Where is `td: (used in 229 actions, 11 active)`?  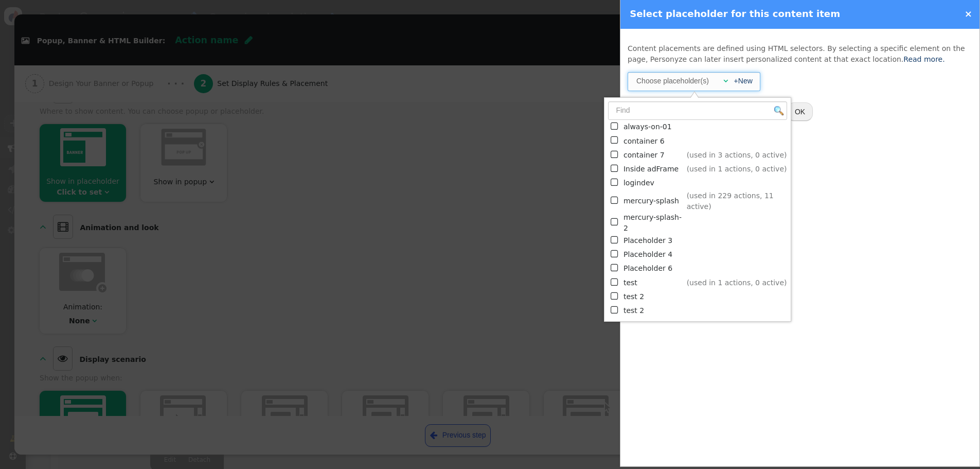
td: (used in 229 actions, 11 active) is located at coordinates (737, 201).